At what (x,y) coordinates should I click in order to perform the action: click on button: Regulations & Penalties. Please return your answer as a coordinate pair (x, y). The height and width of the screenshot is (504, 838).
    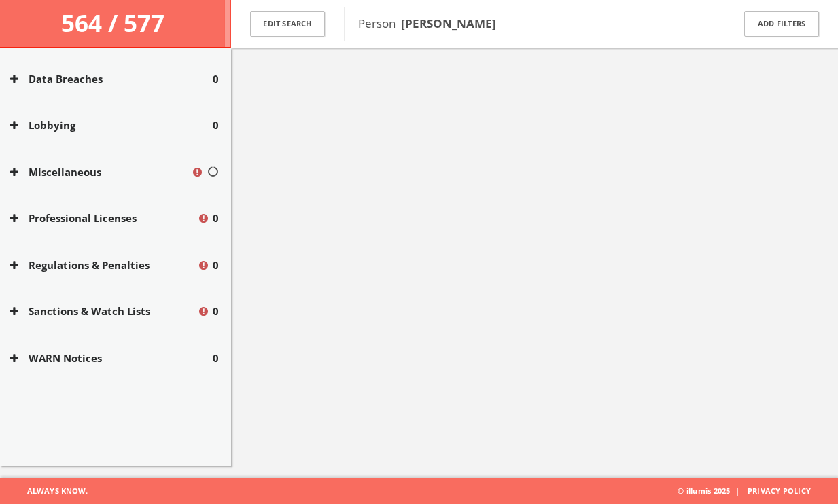
    Looking at the image, I should click on (103, 265).